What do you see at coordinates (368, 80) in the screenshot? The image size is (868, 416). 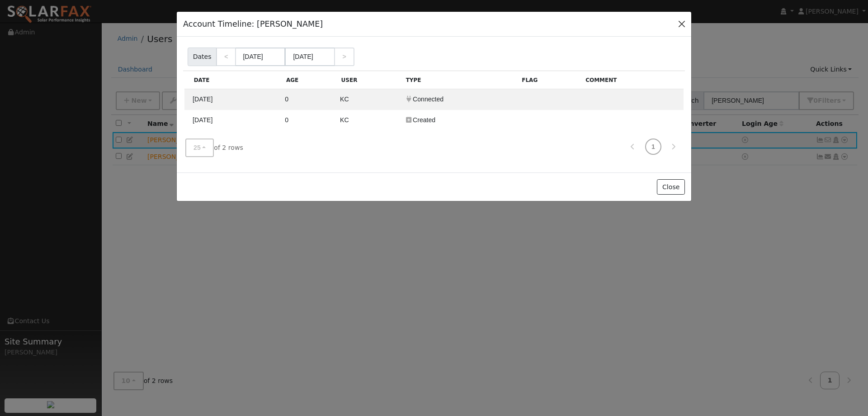 I see `div: User` at bounding box center [368, 80].